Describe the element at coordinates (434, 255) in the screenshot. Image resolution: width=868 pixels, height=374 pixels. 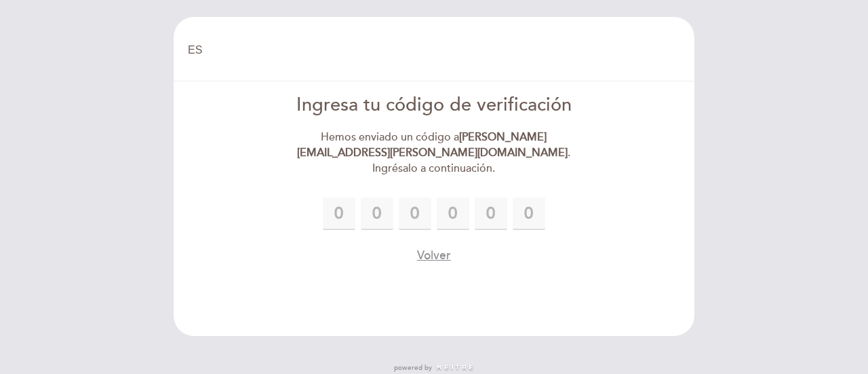
I see `button: Volver` at that location.